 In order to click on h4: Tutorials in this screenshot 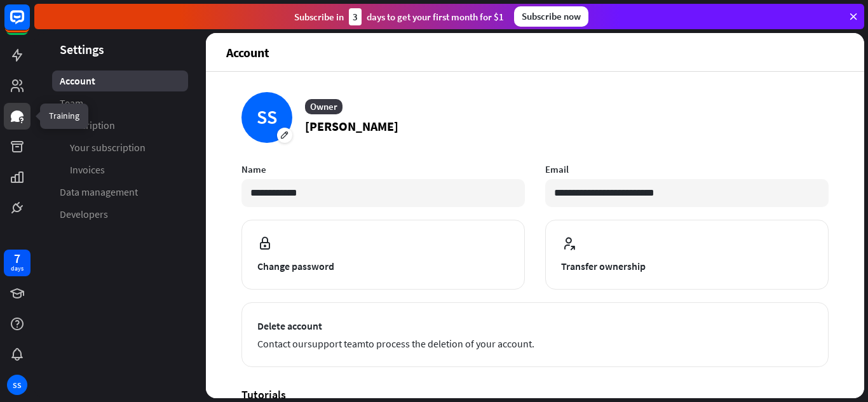, I will do `click(535, 394)`.